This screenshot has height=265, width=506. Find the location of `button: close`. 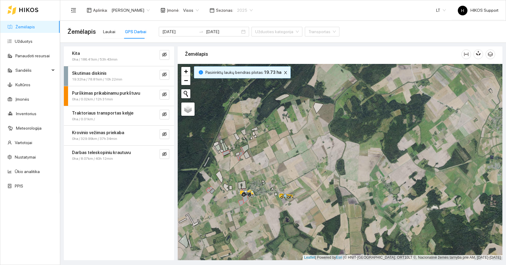

button: close is located at coordinates (285, 73).